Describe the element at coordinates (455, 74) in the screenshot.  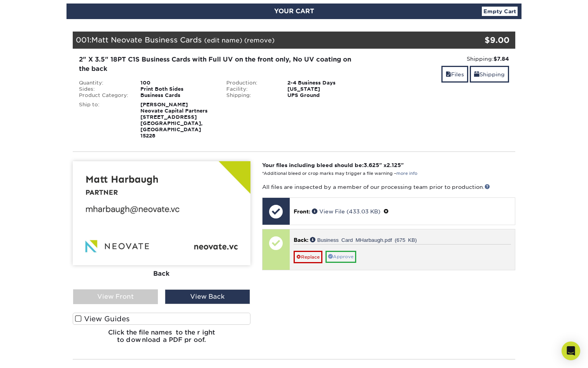
I see `a: Files` at that location.